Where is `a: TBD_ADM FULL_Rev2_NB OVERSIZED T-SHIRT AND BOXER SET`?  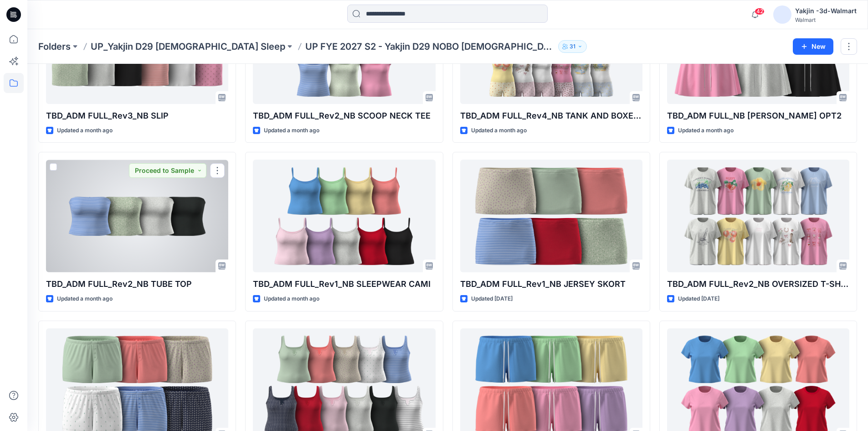 a: TBD_ADM FULL_Rev2_NB OVERSIZED T-SHIRT AND BOXER SET is located at coordinates (758, 216).